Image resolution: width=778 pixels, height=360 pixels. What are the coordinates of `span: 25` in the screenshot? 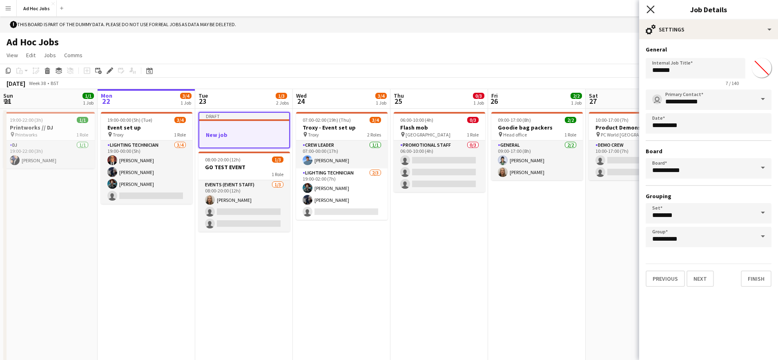 It's located at (398, 101).